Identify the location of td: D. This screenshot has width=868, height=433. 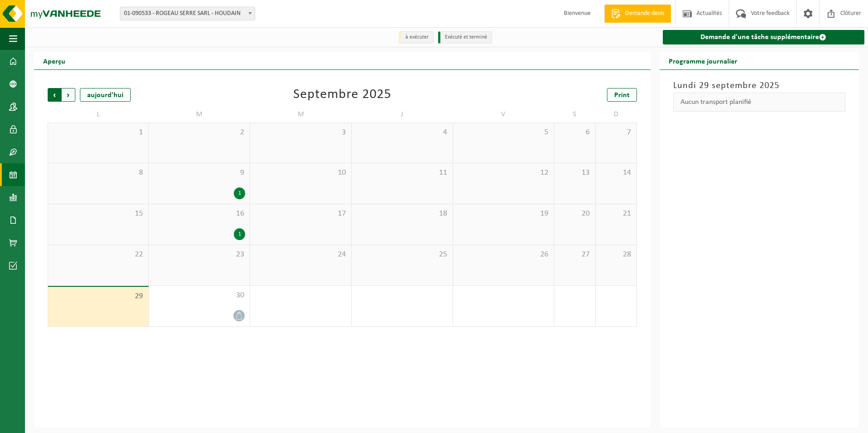
(616, 115).